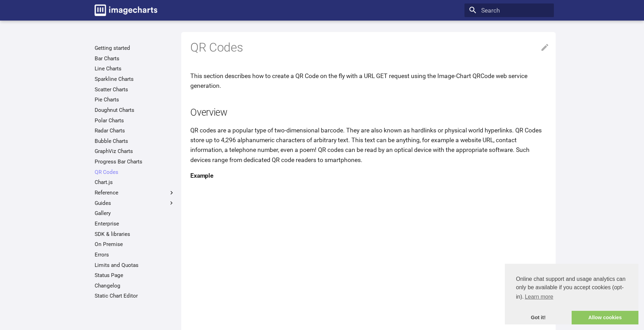 The image size is (644, 330). Describe the element at coordinates (134, 275) in the screenshot. I see `a: Status Page` at that location.